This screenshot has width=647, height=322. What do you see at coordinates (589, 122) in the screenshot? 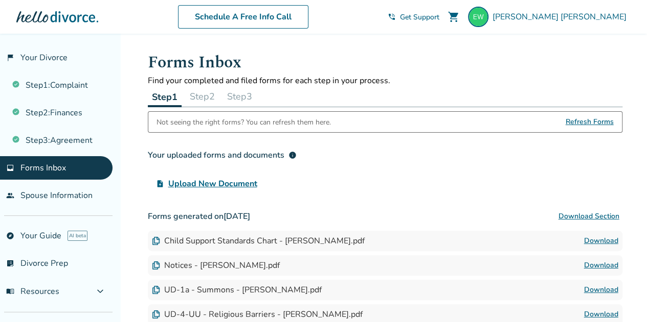
I see `span: Refresh Forms` at bounding box center [589, 122].